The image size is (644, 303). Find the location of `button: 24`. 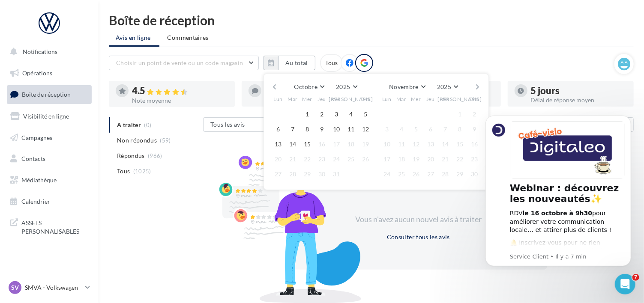

button: 24 is located at coordinates (387, 174).